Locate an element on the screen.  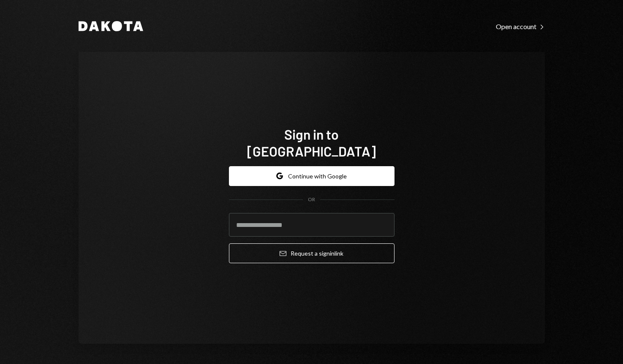
button: Request a signinlink is located at coordinates (312, 253).